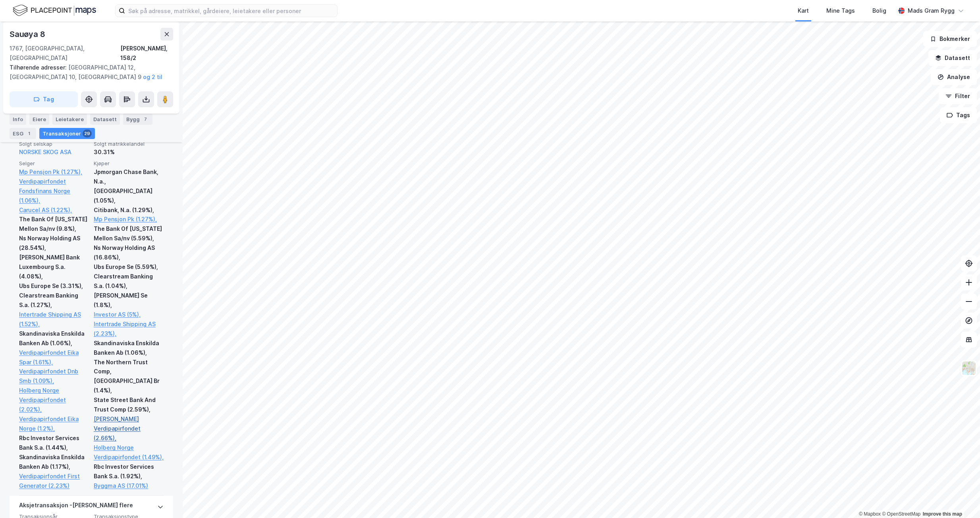 This screenshot has width=980, height=518. What do you see at coordinates (958, 115) in the screenshot?
I see `button: Tags` at bounding box center [958, 115].